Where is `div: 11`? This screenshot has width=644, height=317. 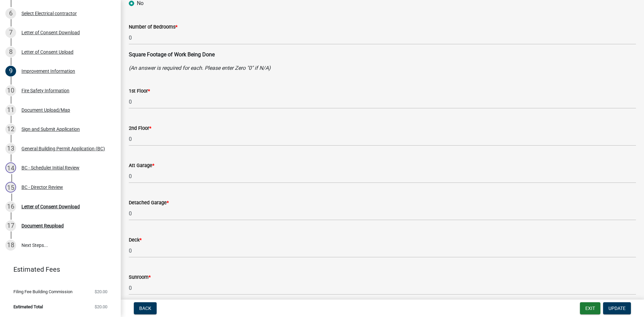 div: 11 is located at coordinates (11, 110).